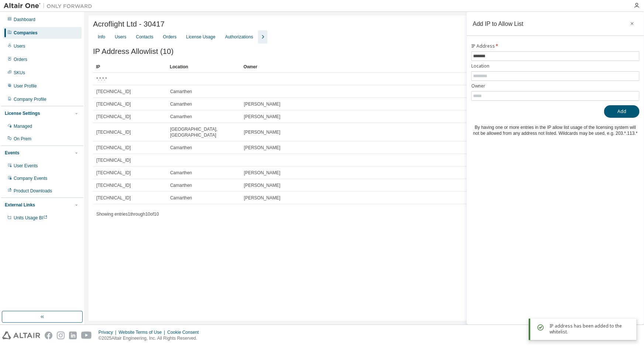 The width and height of the screenshot is (644, 346). I want to click on div: Authorizations, so click(239, 37).